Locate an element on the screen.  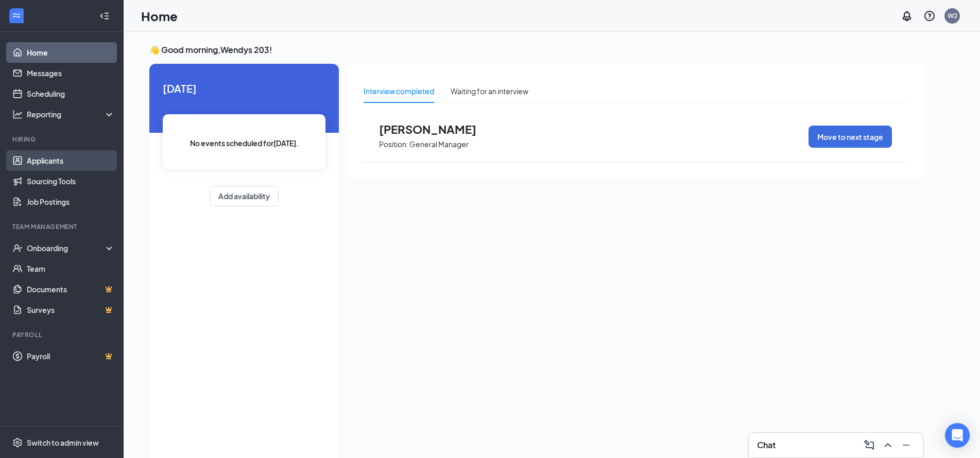
div: Onboarding is located at coordinates (66, 248).